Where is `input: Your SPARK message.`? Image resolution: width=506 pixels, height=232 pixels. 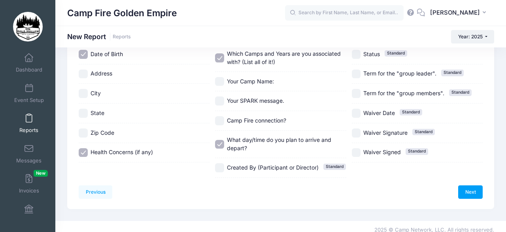
input: Your SPARK message. is located at coordinates (219, 101).